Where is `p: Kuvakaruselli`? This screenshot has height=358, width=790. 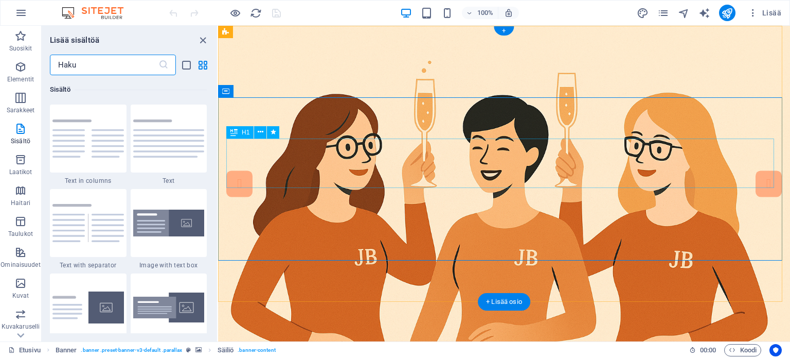
p: Kuvakaruselli is located at coordinates (21, 326).